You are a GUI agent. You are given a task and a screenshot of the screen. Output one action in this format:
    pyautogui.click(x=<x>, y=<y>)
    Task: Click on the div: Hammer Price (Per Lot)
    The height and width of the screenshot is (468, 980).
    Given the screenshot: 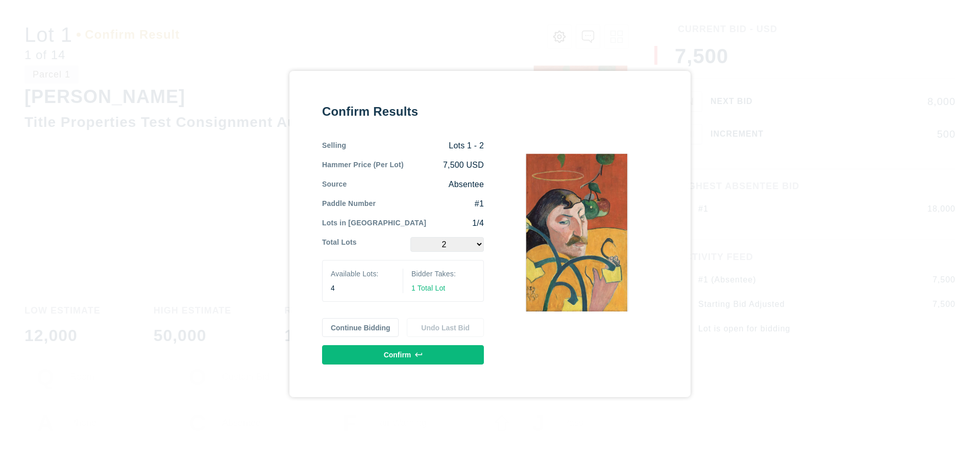 What is the action you would take?
    pyautogui.click(x=363, y=165)
    